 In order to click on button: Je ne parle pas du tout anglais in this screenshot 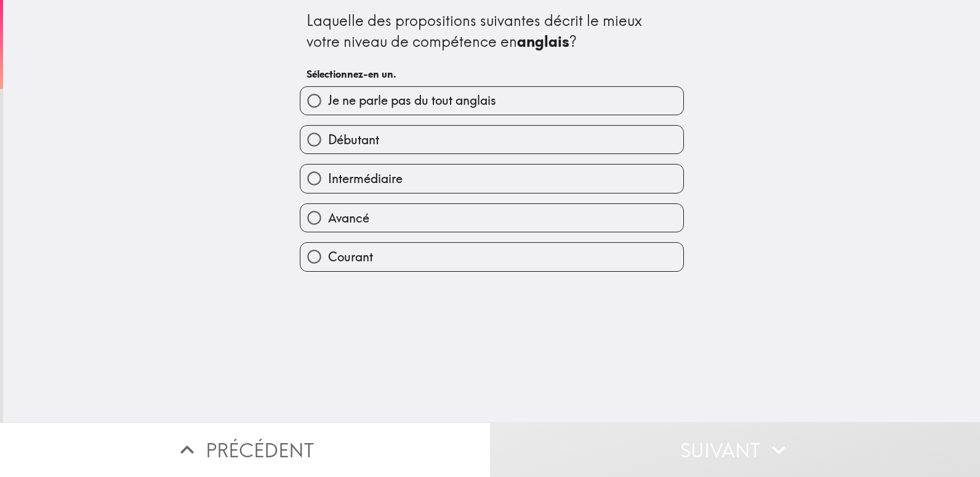, I will do `click(492, 100)`.